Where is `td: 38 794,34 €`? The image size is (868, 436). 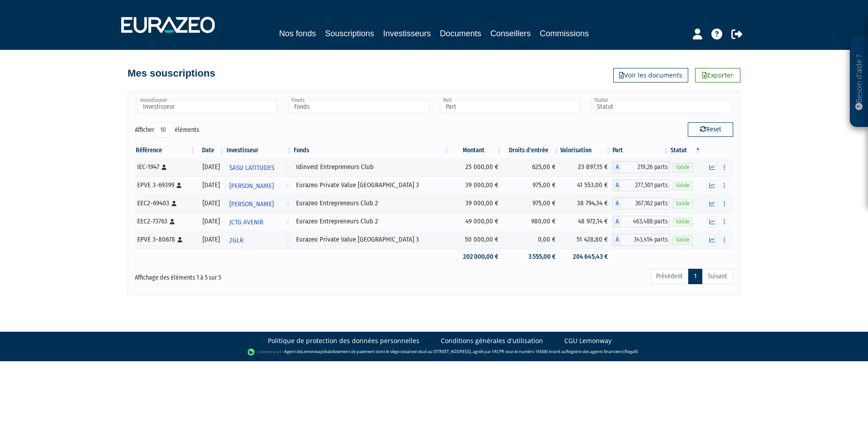 td: 38 794,34 € is located at coordinates (586, 203).